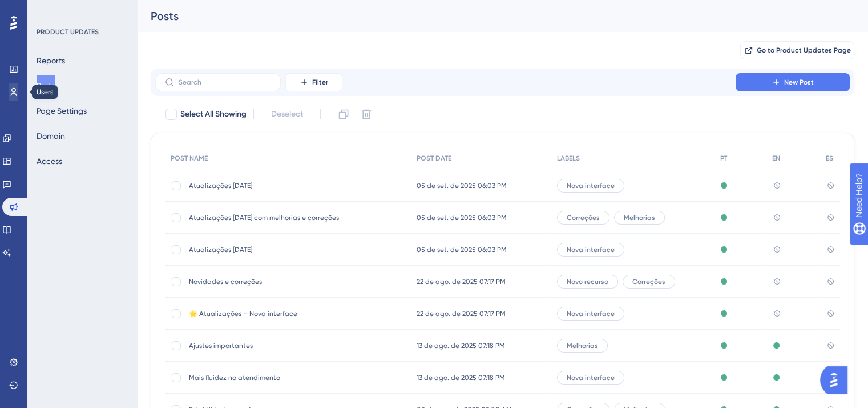 This screenshot has height=408, width=868. Describe the element at coordinates (803, 50) in the screenshot. I see `span: Go to Product Updates Page` at that location.